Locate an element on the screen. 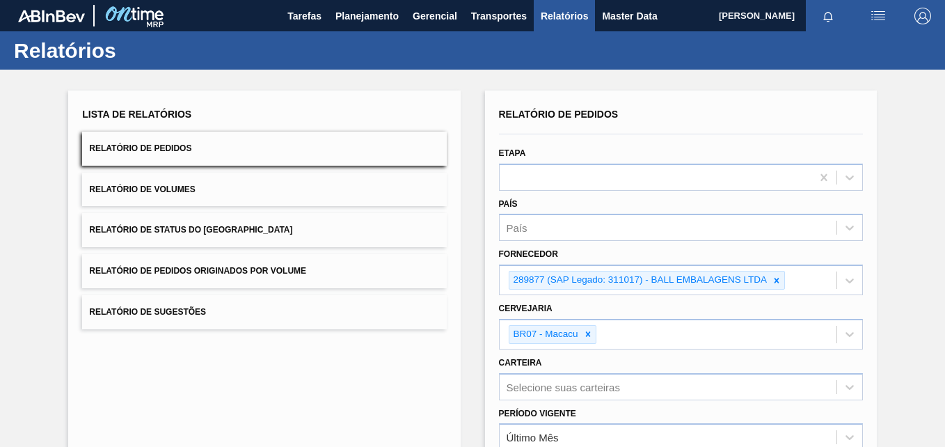  button: Relatório de Pedidos Originados por Volume is located at coordinates (264, 271).